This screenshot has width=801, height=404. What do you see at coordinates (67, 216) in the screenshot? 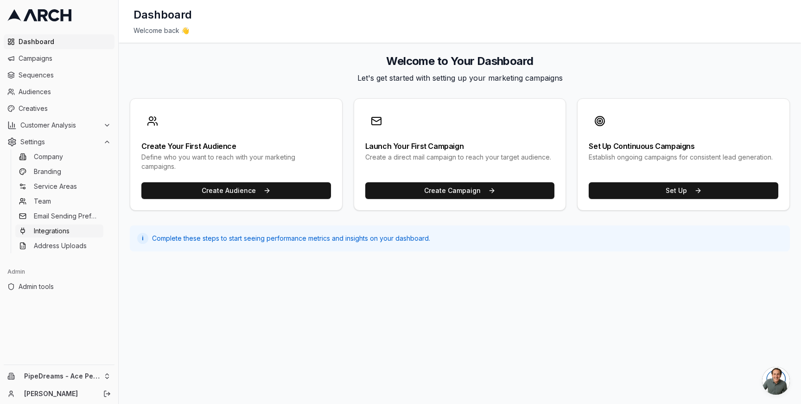
I see `span: Email Sending Preferences` at bounding box center [67, 216].